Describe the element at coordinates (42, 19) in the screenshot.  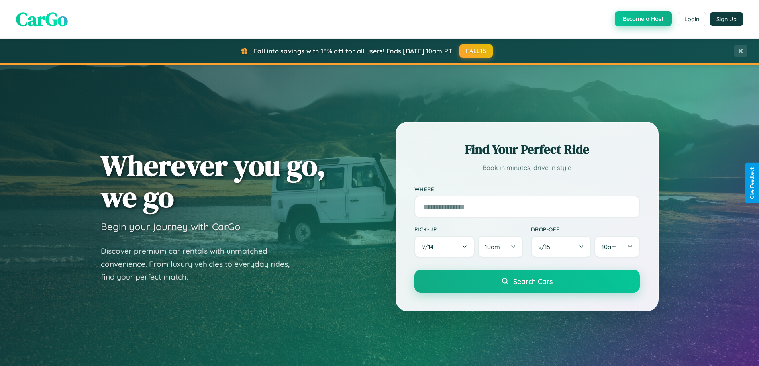
I see `span: CarGo` at that location.